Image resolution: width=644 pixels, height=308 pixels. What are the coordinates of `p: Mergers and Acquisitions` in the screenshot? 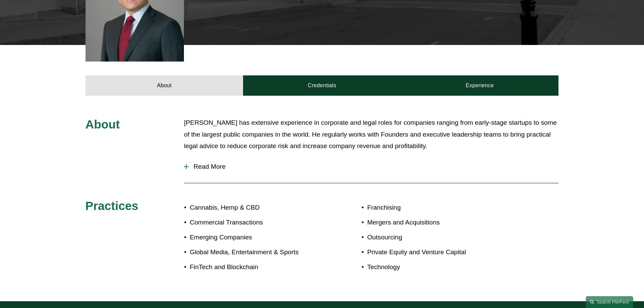 It's located at (443, 223).